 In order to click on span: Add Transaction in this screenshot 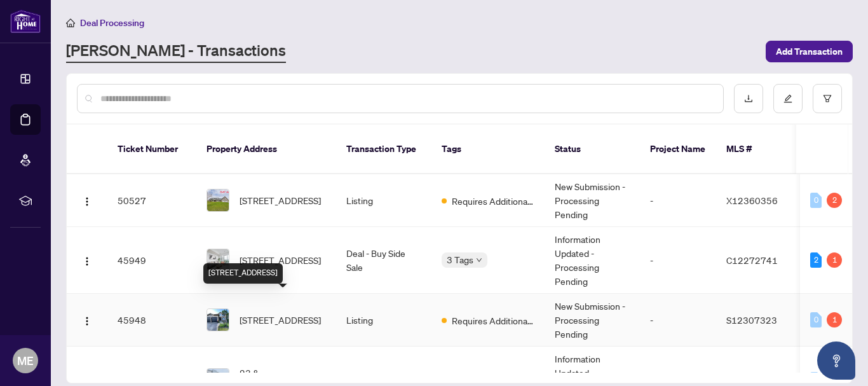, I will do `click(810, 51)`.